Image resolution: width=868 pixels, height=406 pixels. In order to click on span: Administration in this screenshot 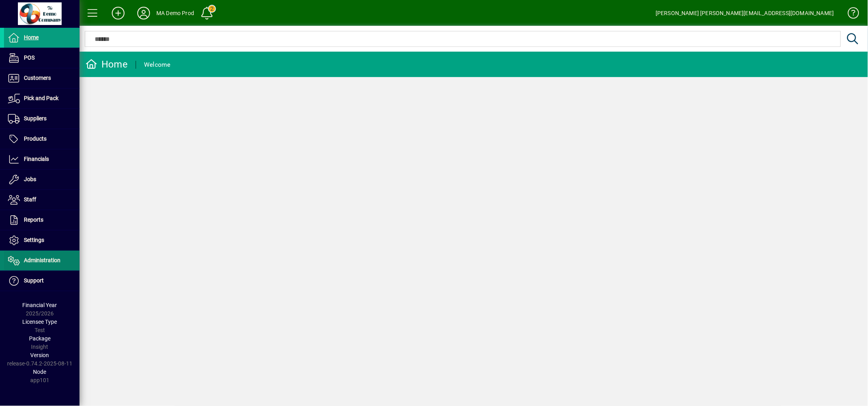, I will do `click(42, 261)`.